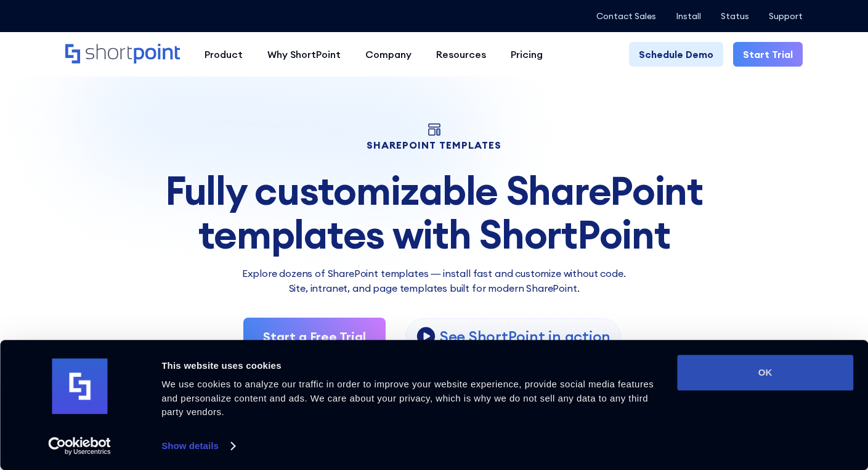 Image resolution: width=868 pixels, height=470 pixels. I want to click on a: Start Trial, so click(768, 55).